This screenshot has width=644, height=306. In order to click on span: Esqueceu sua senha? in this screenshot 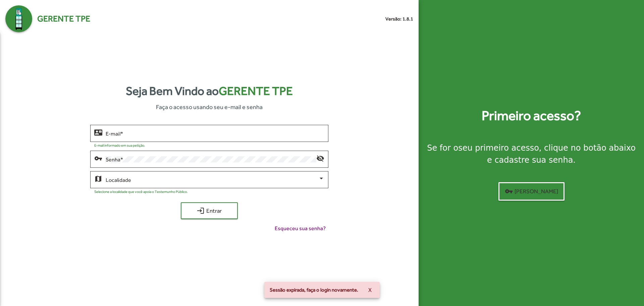, I will do `click(300, 228)`.